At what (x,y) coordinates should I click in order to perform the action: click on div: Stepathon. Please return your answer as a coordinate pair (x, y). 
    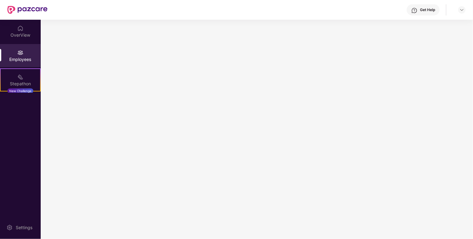
    Looking at the image, I should click on (20, 84).